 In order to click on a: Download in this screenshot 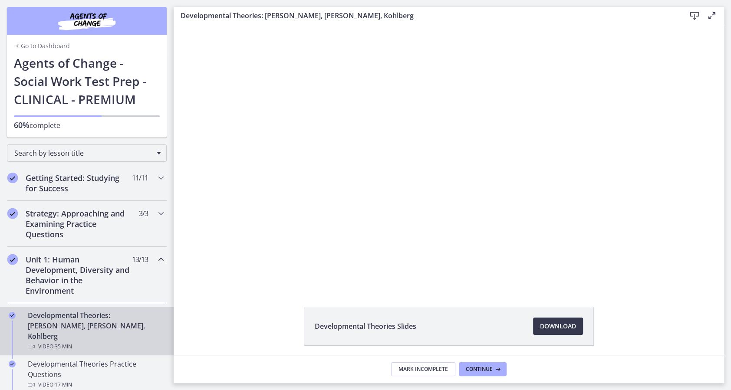, I will do `click(558, 327)`.